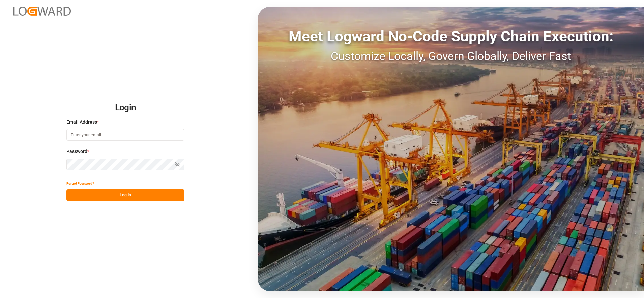 The height and width of the screenshot is (298, 644). What do you see at coordinates (77, 151) in the screenshot?
I see `span: Password` at bounding box center [77, 151].